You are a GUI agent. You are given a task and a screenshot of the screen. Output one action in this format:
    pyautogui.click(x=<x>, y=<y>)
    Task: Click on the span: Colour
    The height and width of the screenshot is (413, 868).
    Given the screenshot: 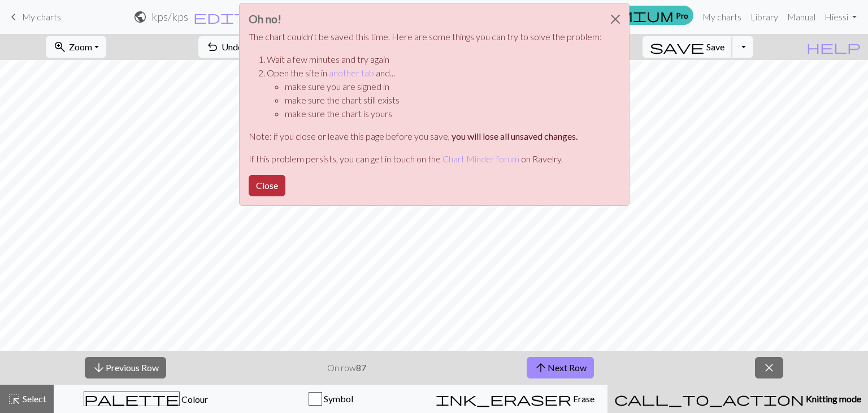 What is the action you would take?
    pyautogui.click(x=194, y=399)
    